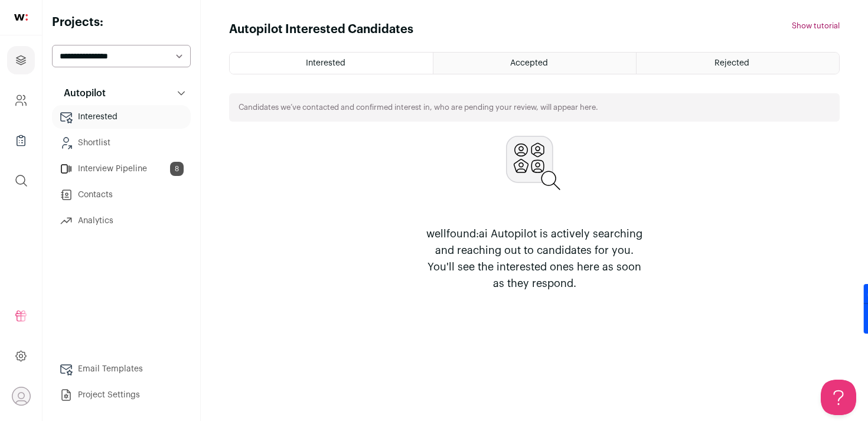  I want to click on span: Accepted, so click(529, 64).